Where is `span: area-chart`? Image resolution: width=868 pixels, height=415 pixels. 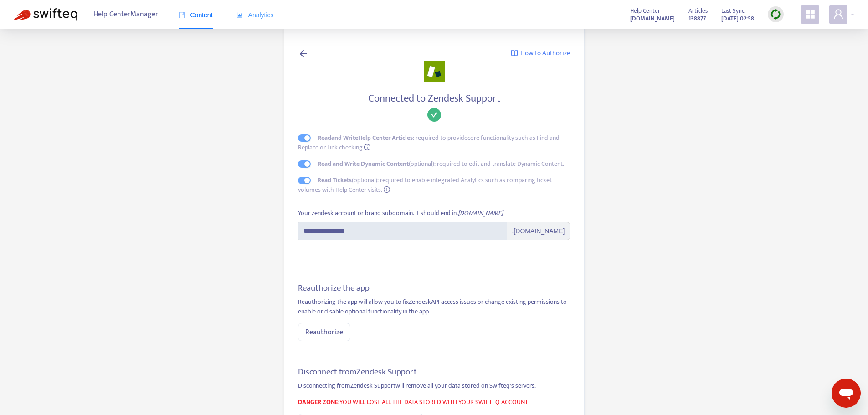 span: area-chart is located at coordinates (239, 15).